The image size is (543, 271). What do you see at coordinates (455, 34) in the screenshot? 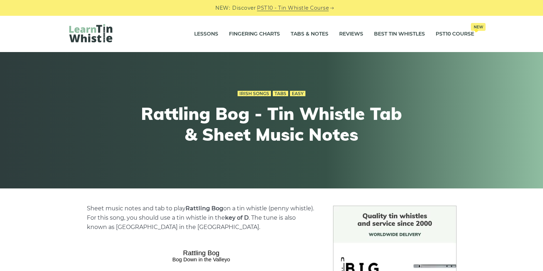
I see `a: PST10 CourseNew` at bounding box center [455, 34].